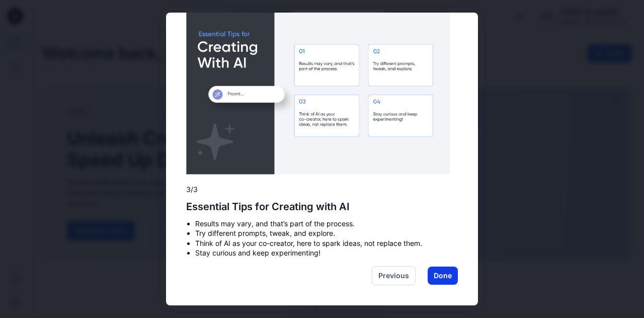 Image resolution: width=644 pixels, height=318 pixels. I want to click on li: Try different prompts, tweak, and explore., so click(322, 233).